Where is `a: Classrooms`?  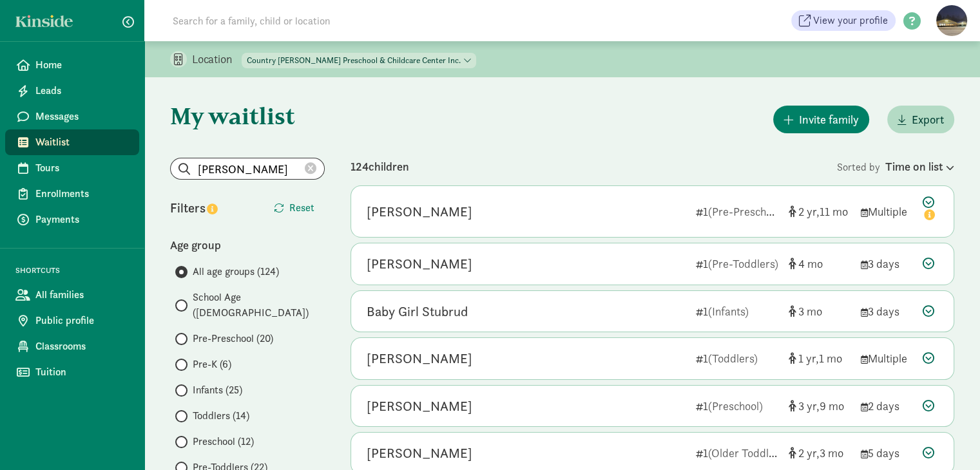 a: Classrooms is located at coordinates (72, 347).